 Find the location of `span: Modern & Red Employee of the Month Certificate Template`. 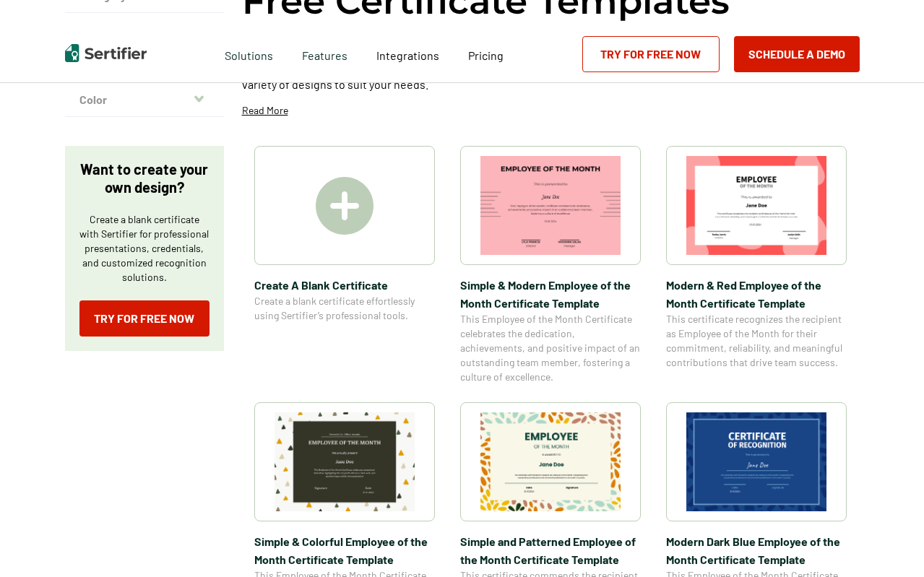

span: Modern & Red Employee of the Month Certificate Template is located at coordinates (756, 294).